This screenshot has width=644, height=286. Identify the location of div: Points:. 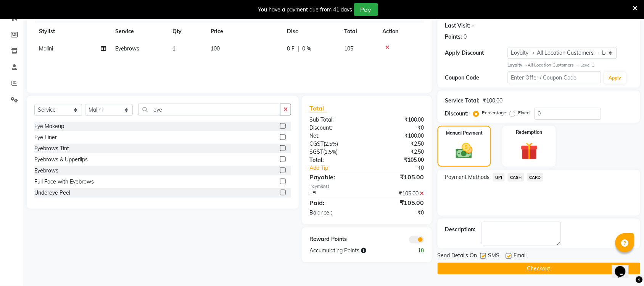
(454, 37).